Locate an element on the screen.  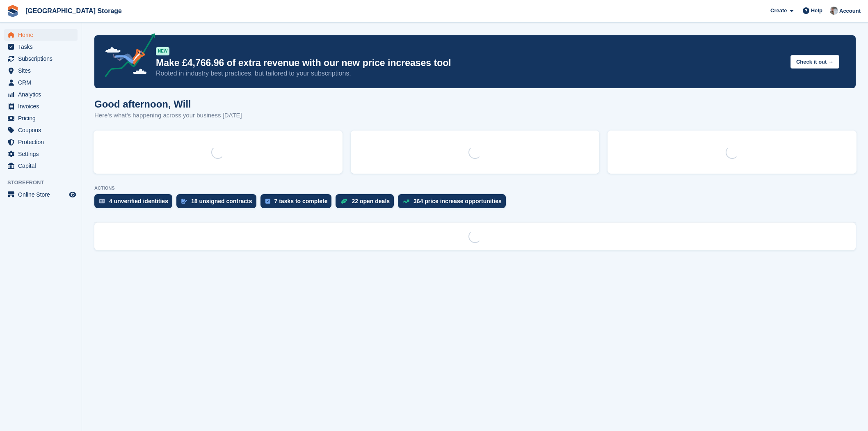
span: Online Store is located at coordinates (43, 195).